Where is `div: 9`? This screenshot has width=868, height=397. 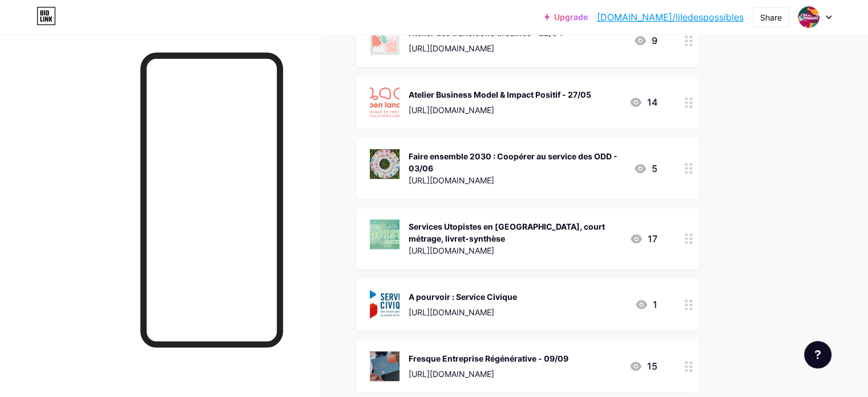 div: 9 is located at coordinates (645, 40).